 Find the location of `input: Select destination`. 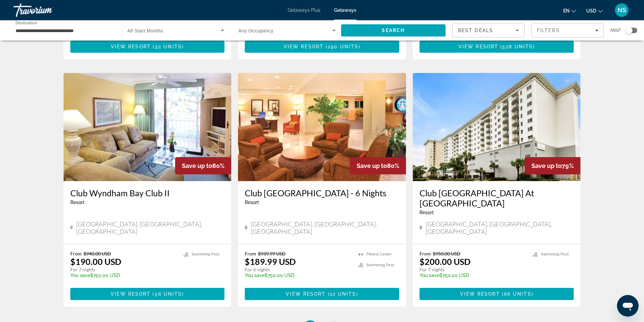

input: Select destination is located at coordinates (64, 31).